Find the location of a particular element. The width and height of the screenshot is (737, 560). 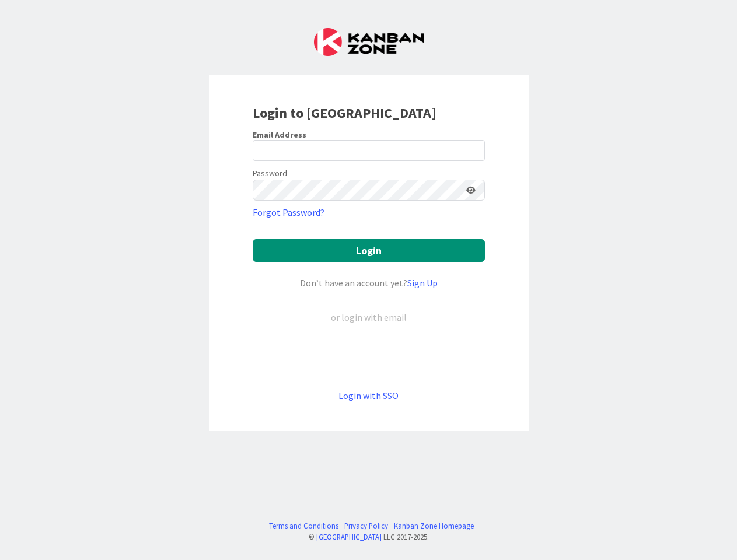

img: Kanban Zone is located at coordinates (369, 42).